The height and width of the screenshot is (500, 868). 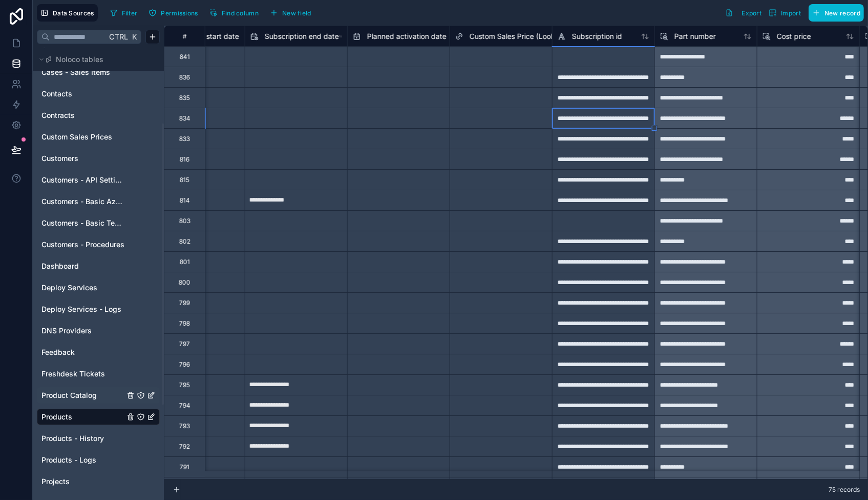 What do you see at coordinates (60, 266) in the screenshot?
I see `span: Dashboard` at bounding box center [60, 266].